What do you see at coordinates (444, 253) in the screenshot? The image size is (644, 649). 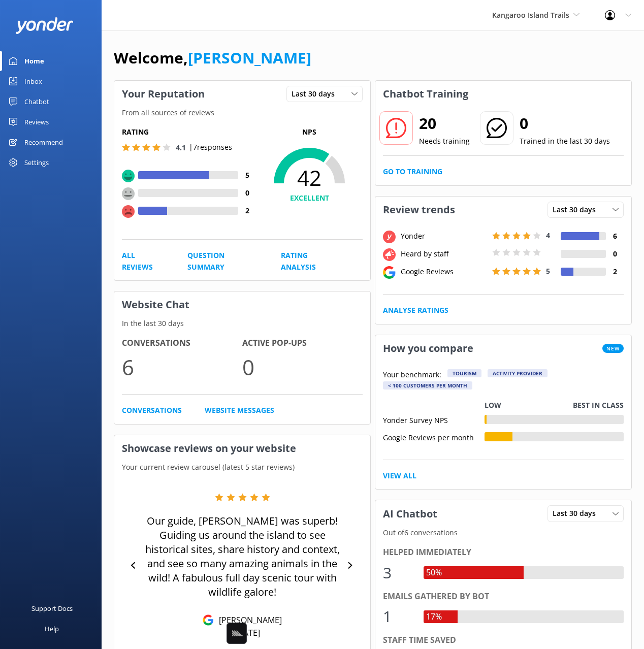 I see `div: Heard by staff` at bounding box center [444, 253].